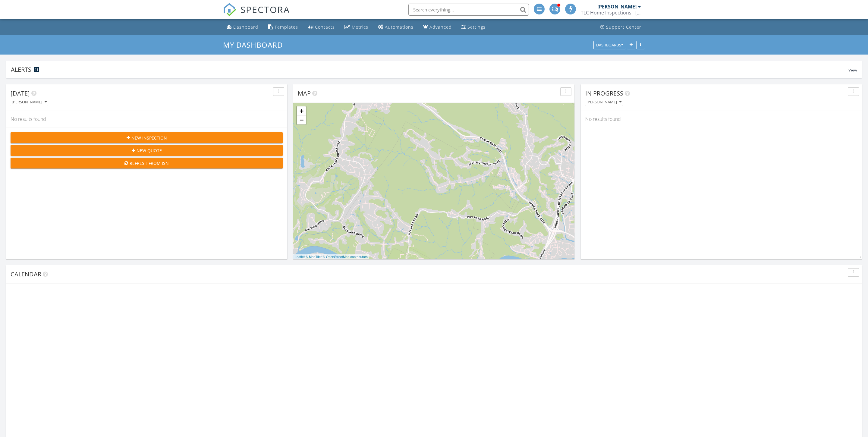  What do you see at coordinates (438, 27) in the screenshot?
I see `a: Advanced` at bounding box center [438, 27].